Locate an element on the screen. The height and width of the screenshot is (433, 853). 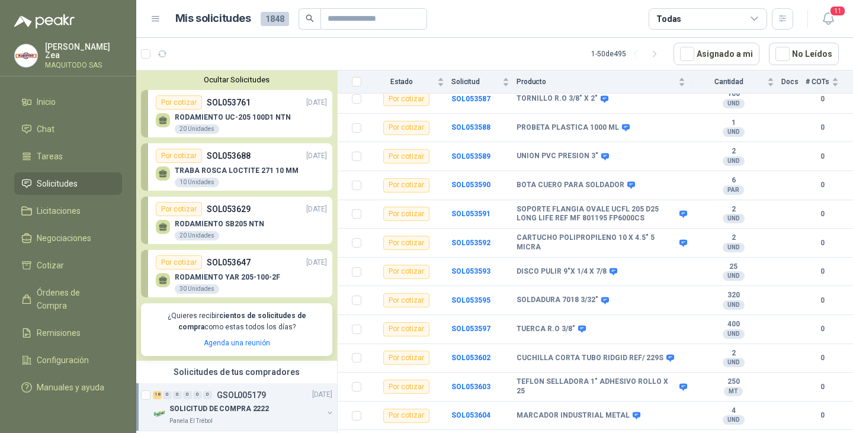
p: SOL053761 is located at coordinates (229, 103).